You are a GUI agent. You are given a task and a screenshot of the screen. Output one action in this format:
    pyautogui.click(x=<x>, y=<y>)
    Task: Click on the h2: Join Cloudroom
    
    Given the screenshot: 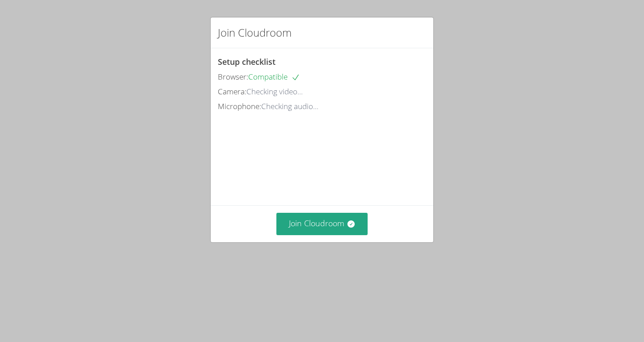 What is the action you would take?
    pyautogui.click(x=254, y=32)
    